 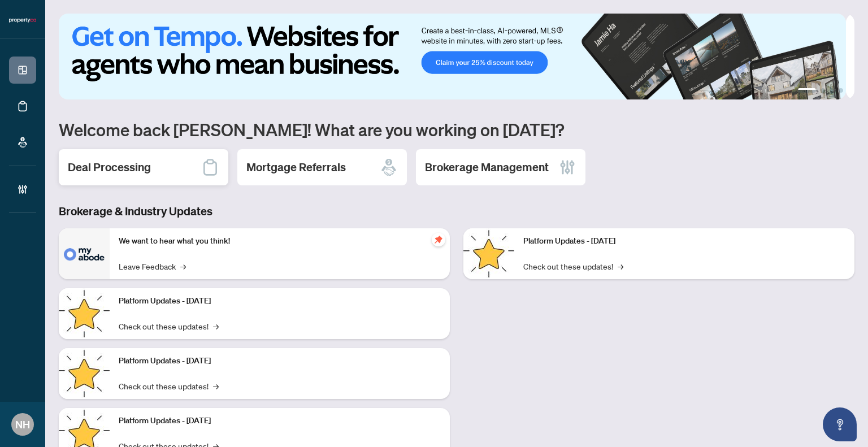 What do you see at coordinates (487, 167) in the screenshot?
I see `h2: Brokerage Management` at bounding box center [487, 167].